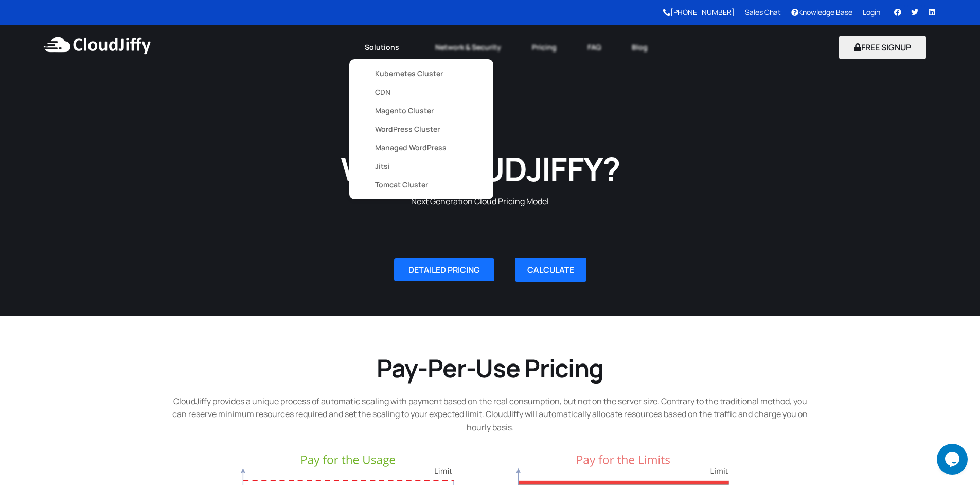  I want to click on a: Sales Chat, so click(763, 12).